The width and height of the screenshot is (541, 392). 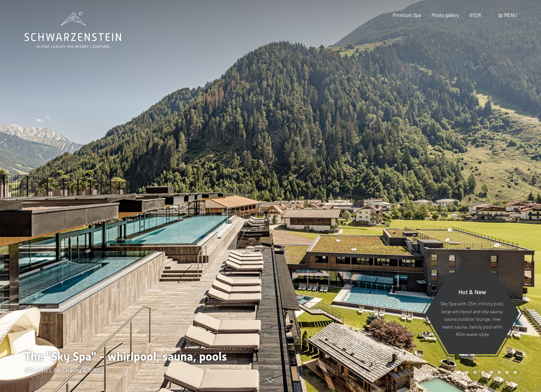 I want to click on div: Carousel Page 6, so click(x=500, y=373).